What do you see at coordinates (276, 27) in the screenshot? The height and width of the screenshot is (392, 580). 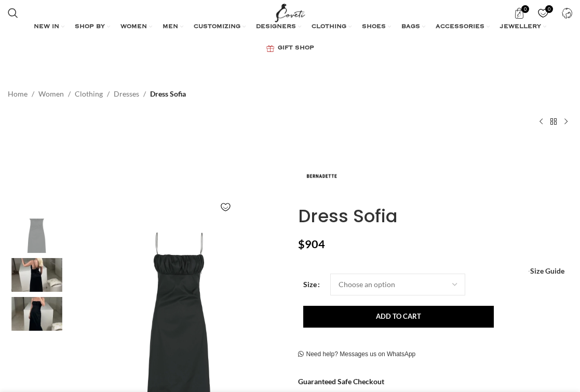 I see `span: DESIGNERS` at bounding box center [276, 27].